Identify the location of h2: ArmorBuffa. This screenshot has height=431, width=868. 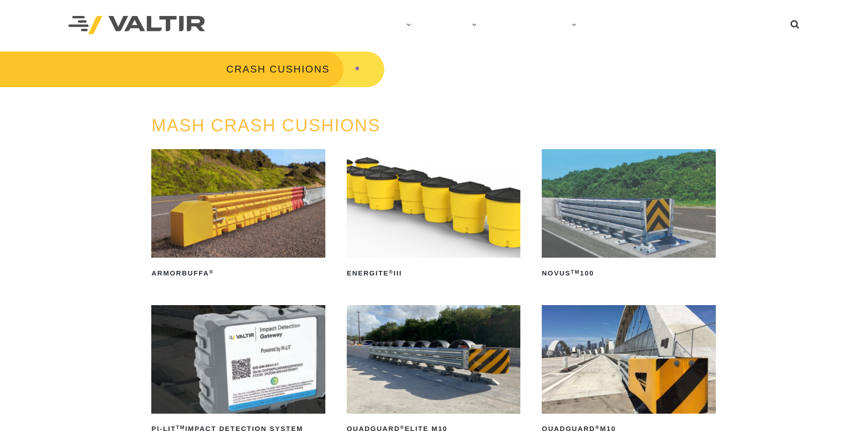
(238, 273).